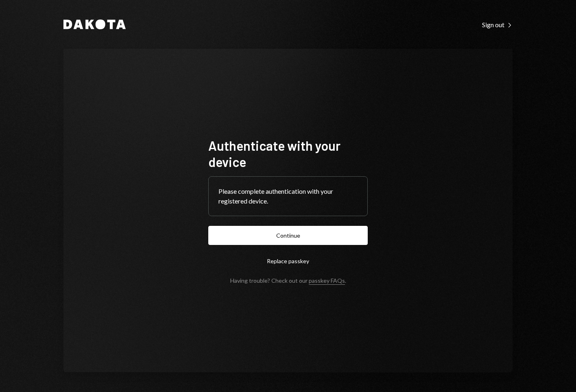  I want to click on div: Sign out, so click(497, 25).